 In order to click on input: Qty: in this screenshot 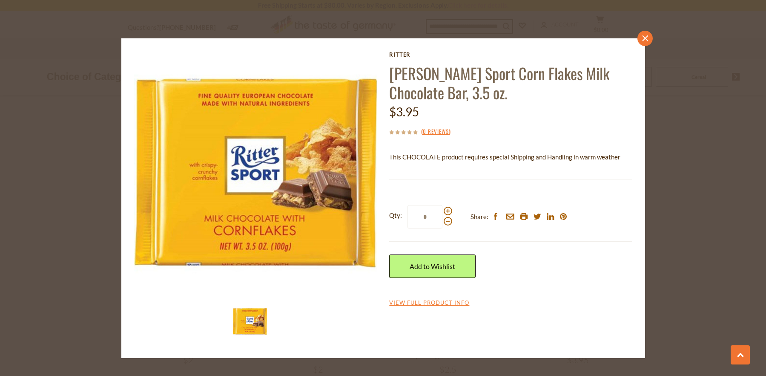, I will do `click(425, 216)`.